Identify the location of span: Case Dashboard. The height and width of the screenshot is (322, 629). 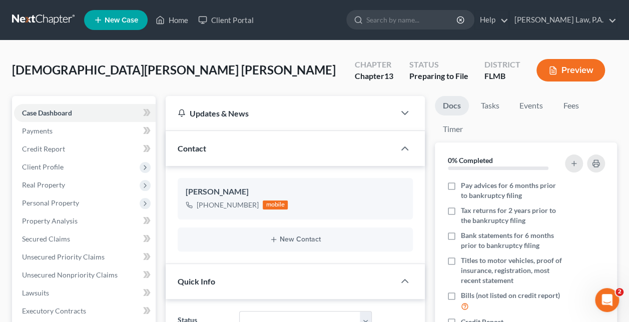
(47, 113).